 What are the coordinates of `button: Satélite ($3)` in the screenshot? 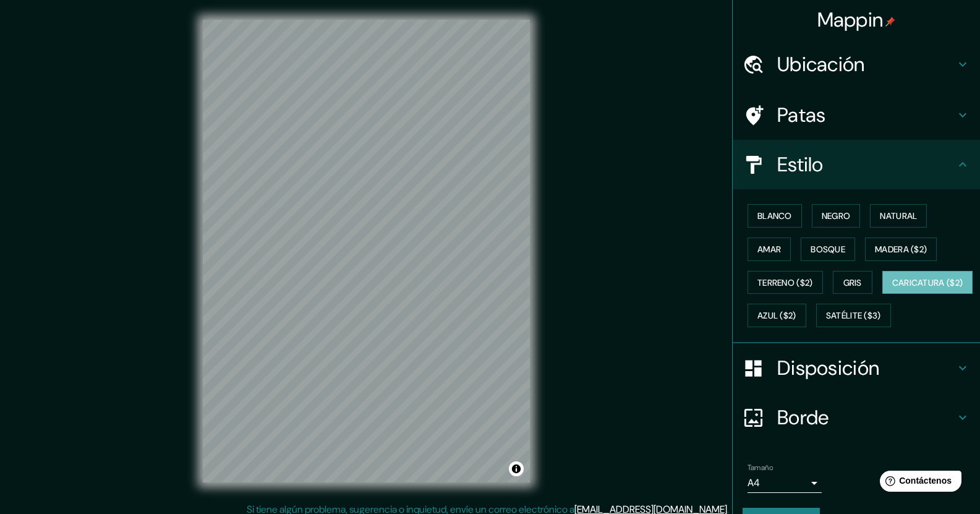 It's located at (854, 315).